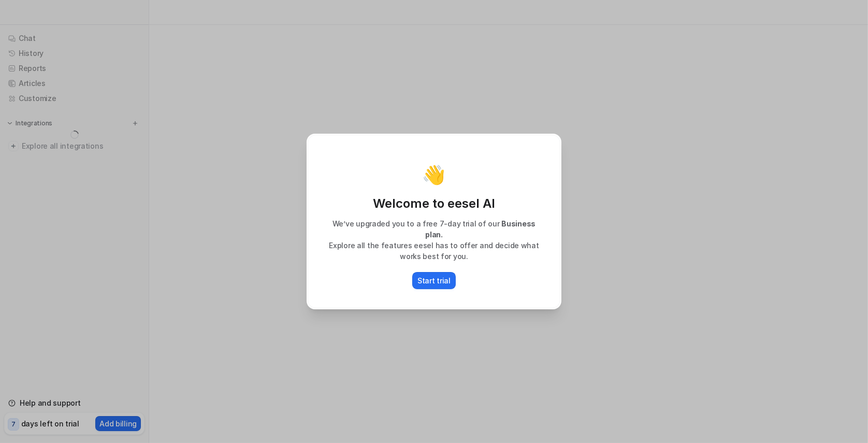 Image resolution: width=868 pixels, height=443 pixels. Describe the element at coordinates (434, 281) in the screenshot. I see `p: Start trial` at that location.